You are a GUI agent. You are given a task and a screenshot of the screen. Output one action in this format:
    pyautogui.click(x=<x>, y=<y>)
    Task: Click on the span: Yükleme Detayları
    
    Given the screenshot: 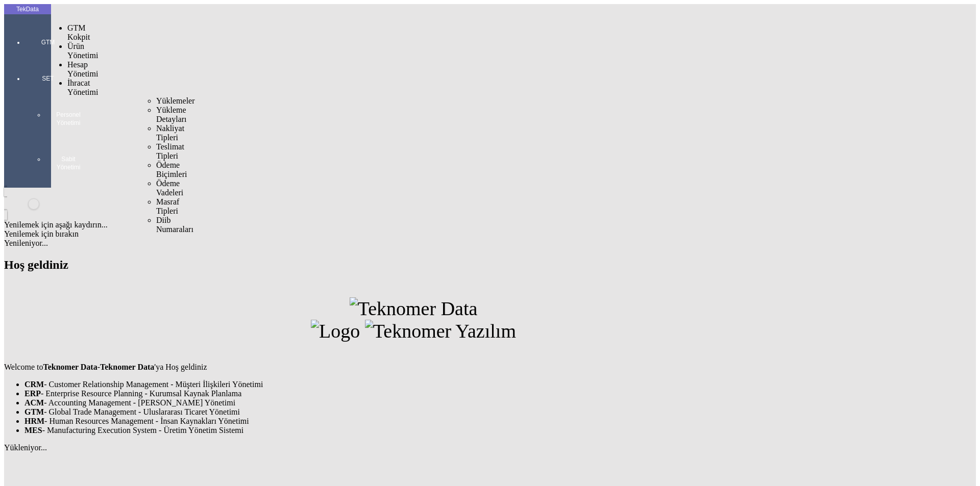 What is the action you would take?
    pyautogui.click(x=171, y=114)
    